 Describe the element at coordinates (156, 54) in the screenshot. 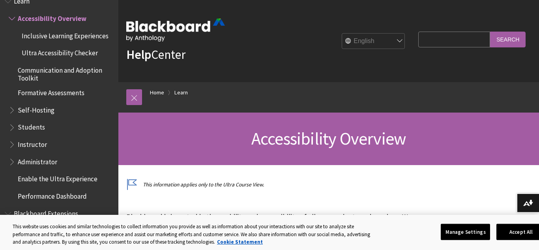

I see `a: HelpCenter` at that location.